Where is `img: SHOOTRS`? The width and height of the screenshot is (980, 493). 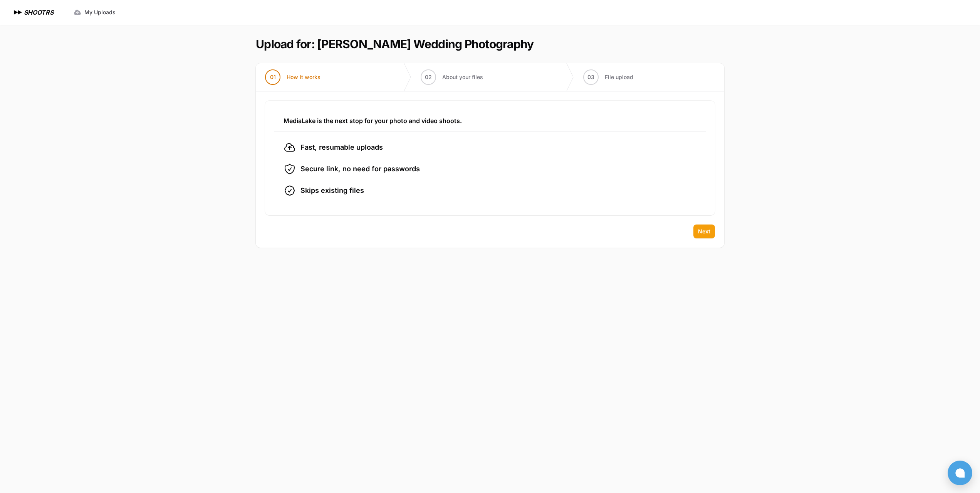
img: SHOOTRS is located at coordinates (18, 12).